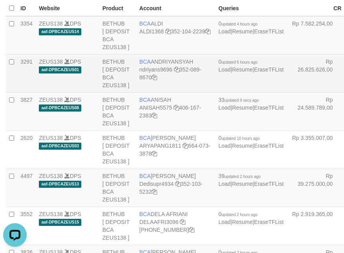  What do you see at coordinates (26, 35) in the screenshot?
I see `td: 3354` at bounding box center [26, 35].